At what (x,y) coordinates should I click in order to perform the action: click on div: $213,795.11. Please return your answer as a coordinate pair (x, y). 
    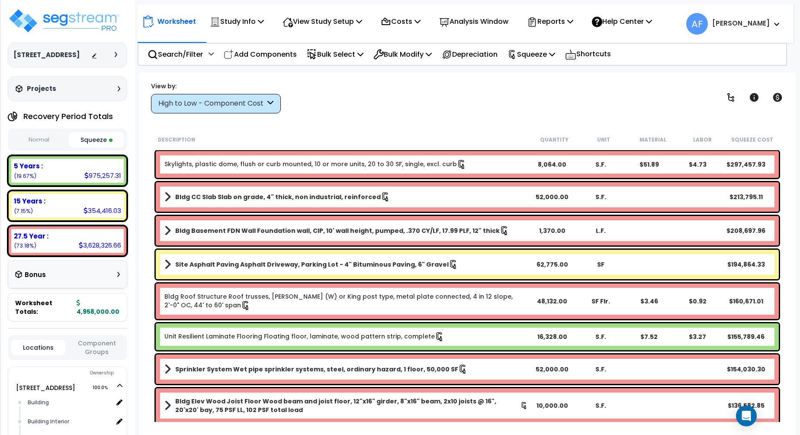
    Looking at the image, I should click on (746, 197).